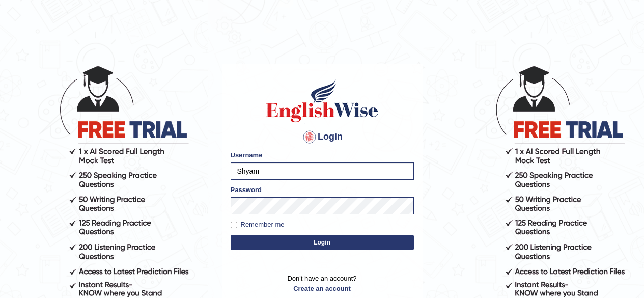 The width and height of the screenshot is (644, 298). Describe the element at coordinates (322, 288) in the screenshot. I see `a: Create an account` at that location.